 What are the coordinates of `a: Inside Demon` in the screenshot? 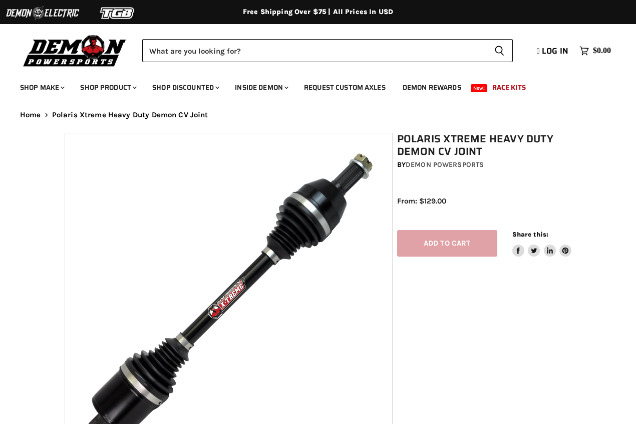 It's located at (261, 87).